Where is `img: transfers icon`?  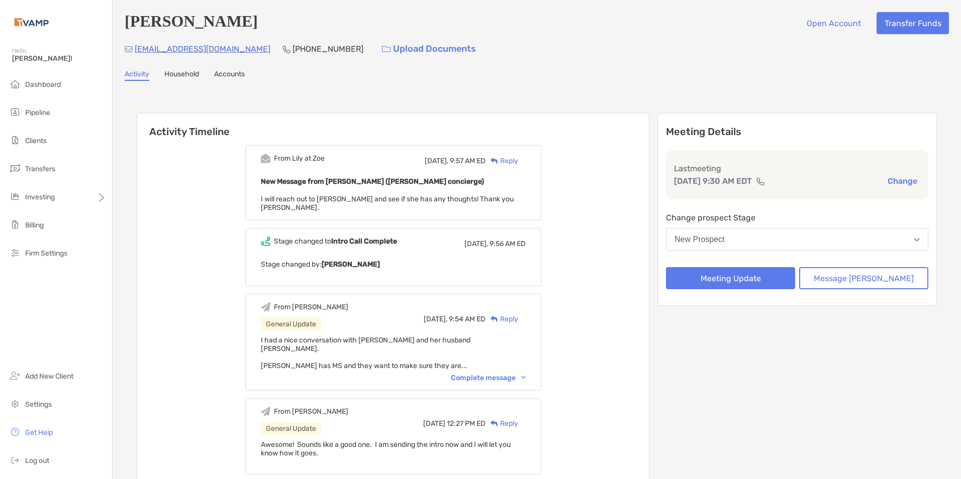 img: transfers icon is located at coordinates (15, 168).